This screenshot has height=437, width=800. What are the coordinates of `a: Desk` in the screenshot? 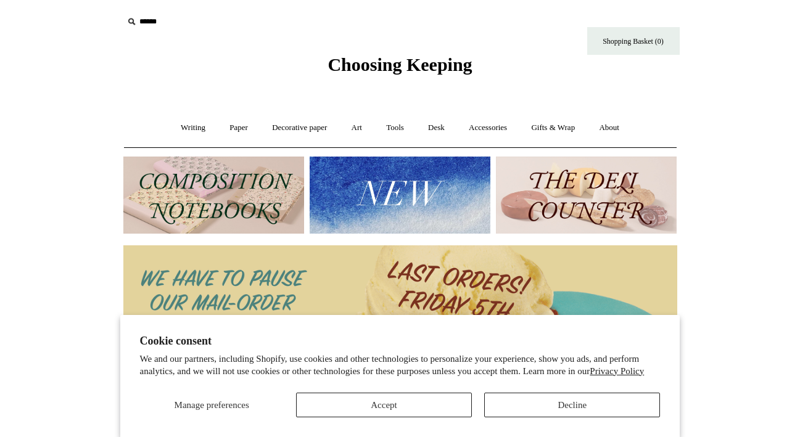 It's located at (436, 128).